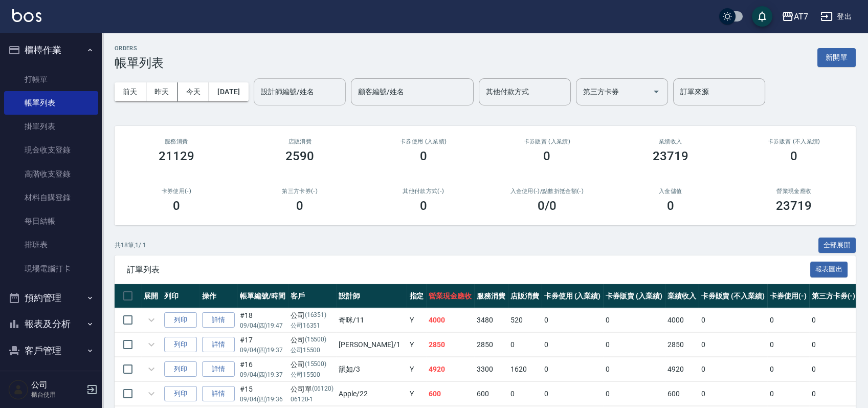 The image size is (868, 408). Describe the element at coordinates (51, 376) in the screenshot. I see `button: 員工及薪資` at that location.